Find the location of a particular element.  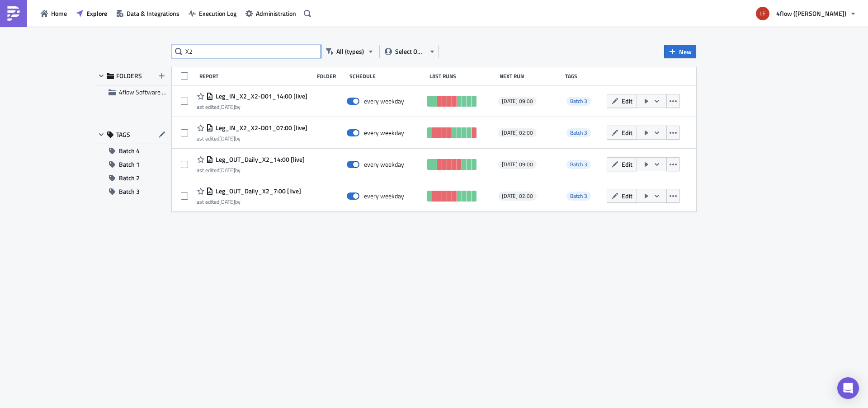

time: 2025-06-13T20:14:25Z is located at coordinates (227, 107).